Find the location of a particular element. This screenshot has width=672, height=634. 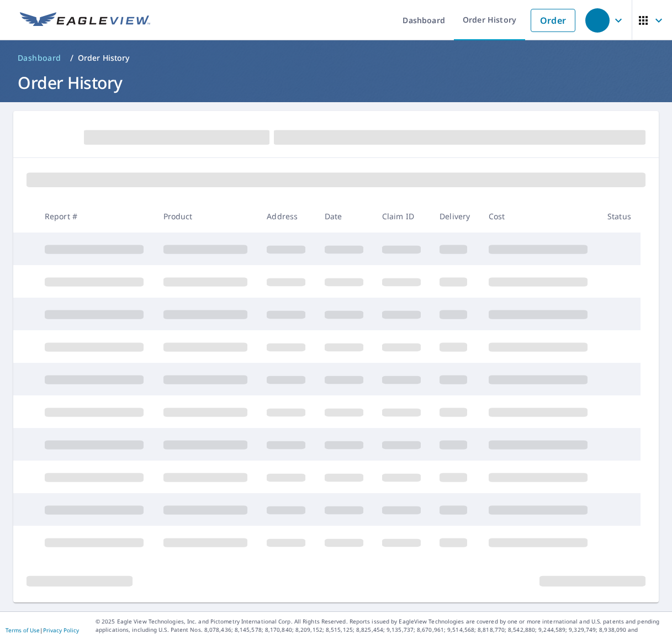

th: Address is located at coordinates (286, 216).